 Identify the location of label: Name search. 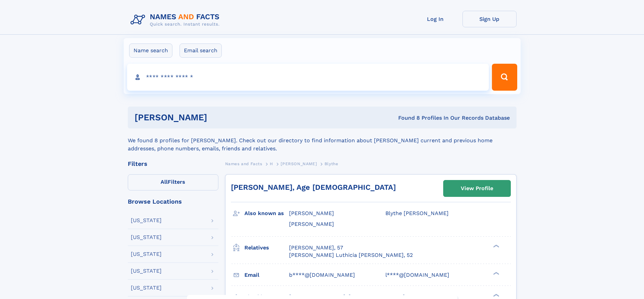
(151, 50).